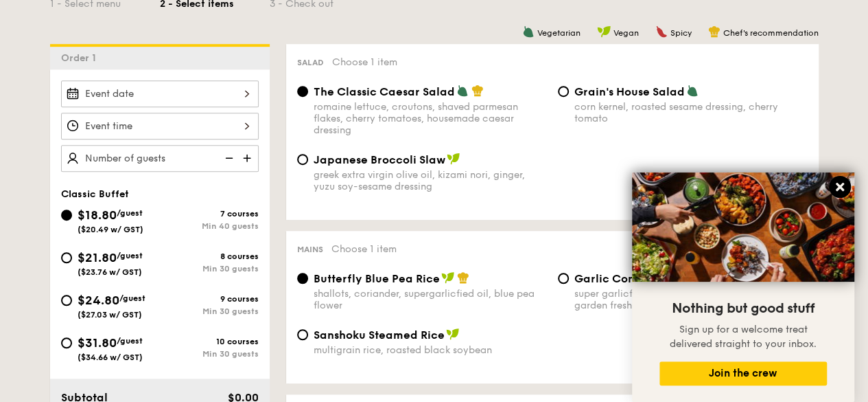  What do you see at coordinates (840, 187) in the screenshot?
I see `button: Close` at bounding box center [840, 187].